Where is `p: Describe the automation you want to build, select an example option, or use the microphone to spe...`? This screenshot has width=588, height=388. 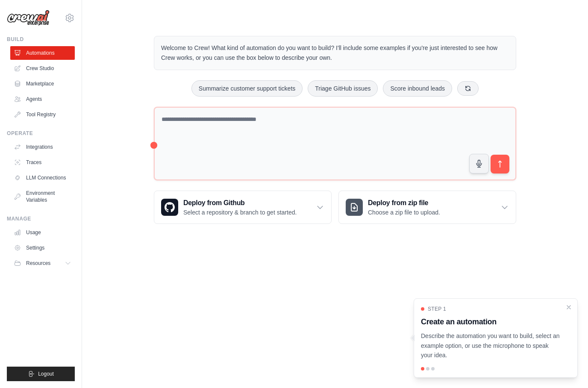 p: Describe the automation you want to build, select an example option, or use the microphone to spe... is located at coordinates (490, 346).